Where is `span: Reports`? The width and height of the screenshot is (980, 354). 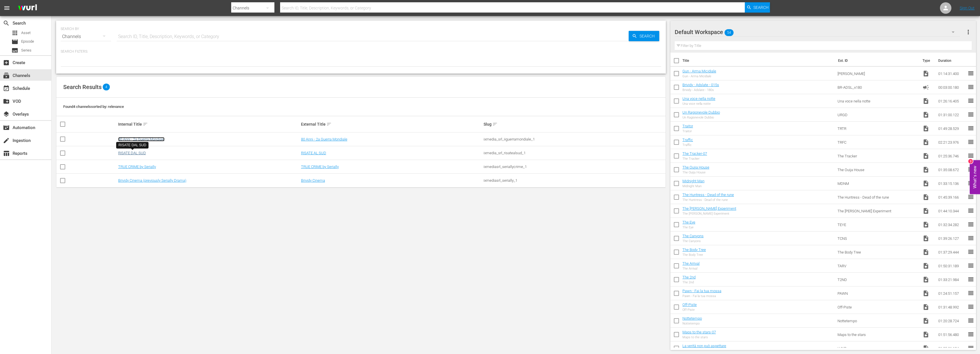 span: Reports is located at coordinates (7, 154).